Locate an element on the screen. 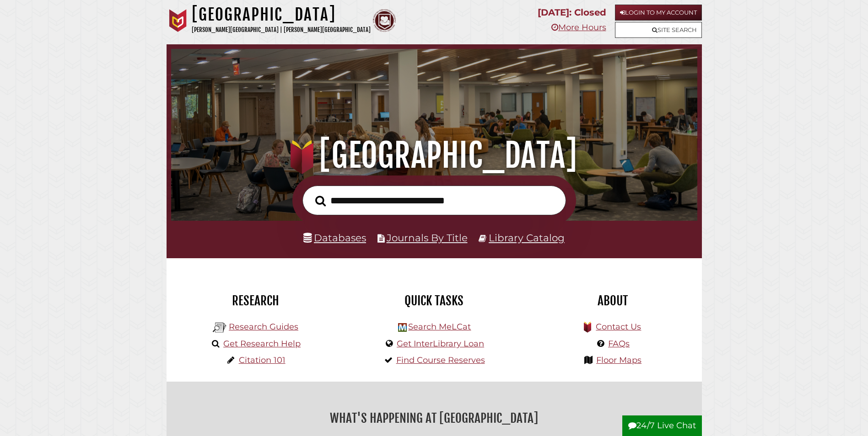  a: Find Course Reserves is located at coordinates (441, 360).